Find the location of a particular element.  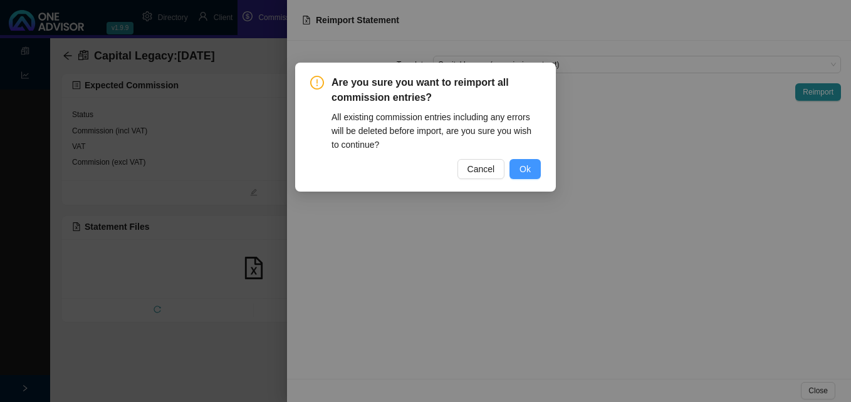

span: Cancel is located at coordinates (481, 169).